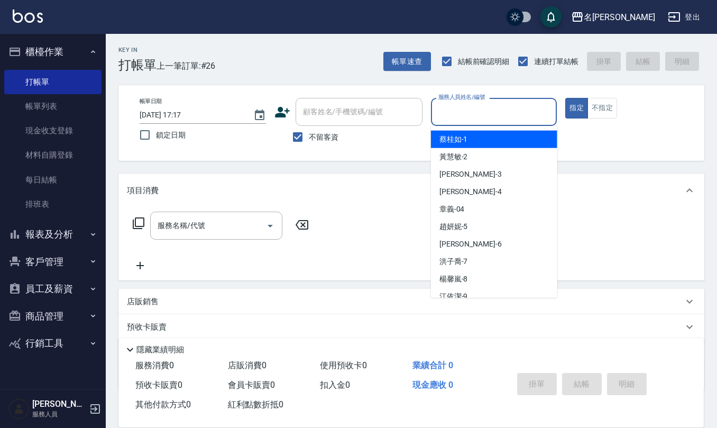 This screenshot has width=717, height=428. What do you see at coordinates (255, 404) in the screenshot?
I see `span: 紅利點數折抵 0` at bounding box center [255, 404].